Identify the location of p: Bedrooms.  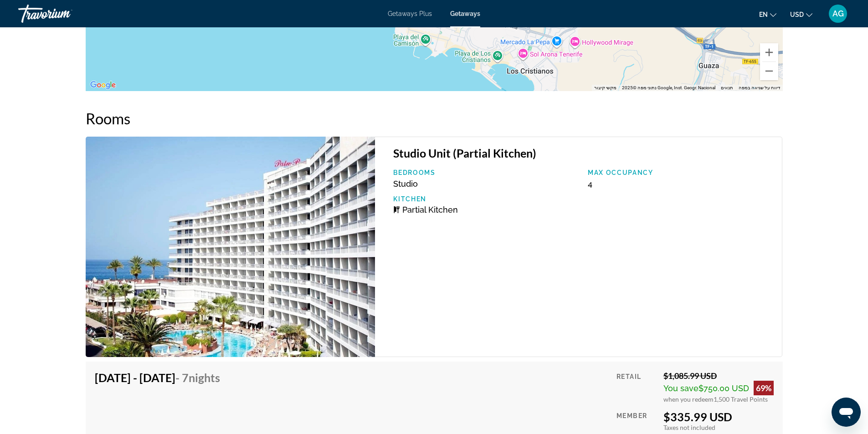
(486, 172).